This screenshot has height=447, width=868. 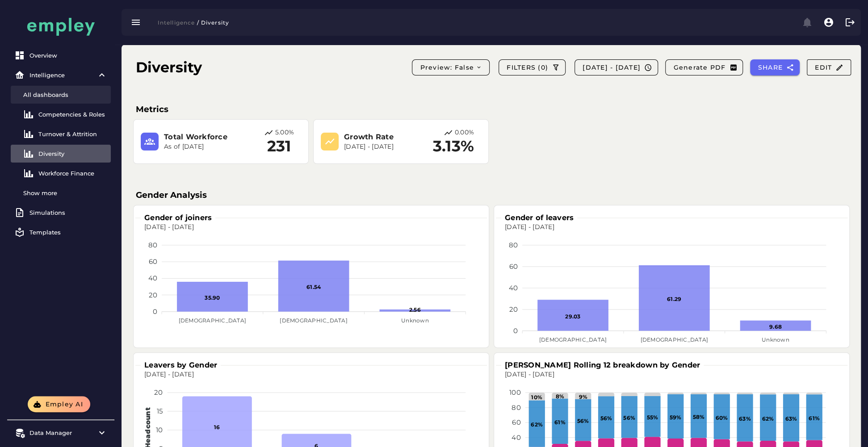 I want to click on div: All dashboards, so click(x=66, y=95).